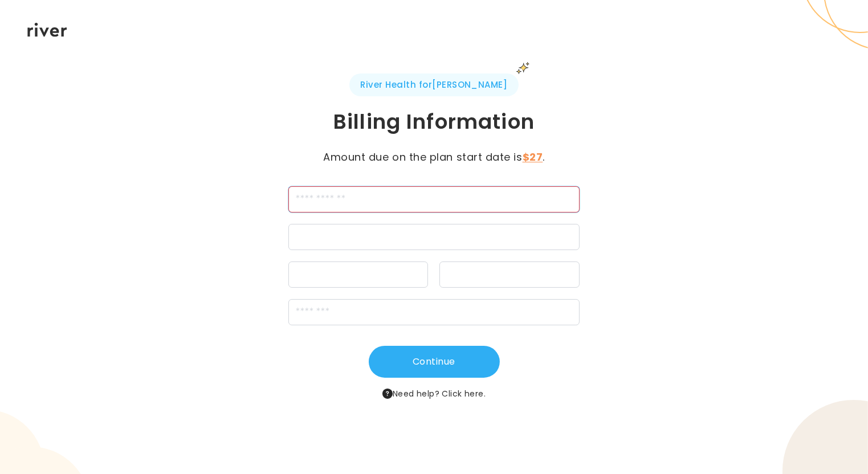 Image resolution: width=868 pixels, height=474 pixels. What do you see at coordinates (434, 394) in the screenshot?
I see `span: Need help?` at bounding box center [434, 394].